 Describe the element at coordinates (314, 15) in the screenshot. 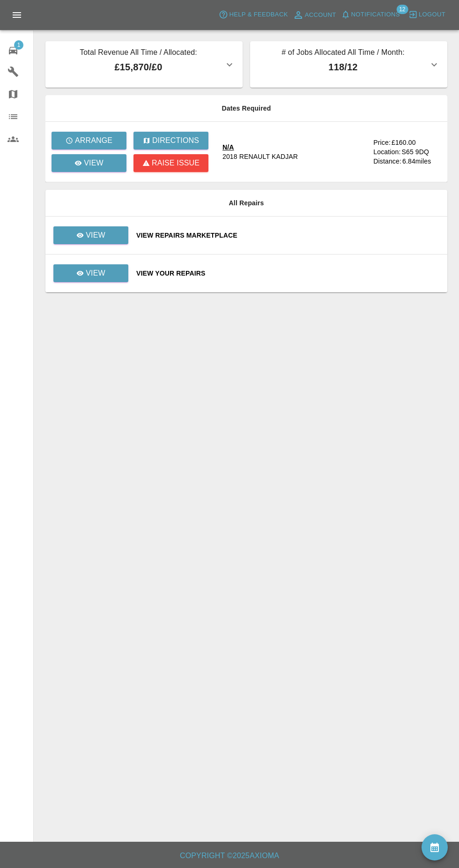

I see `a: Account` at that location.